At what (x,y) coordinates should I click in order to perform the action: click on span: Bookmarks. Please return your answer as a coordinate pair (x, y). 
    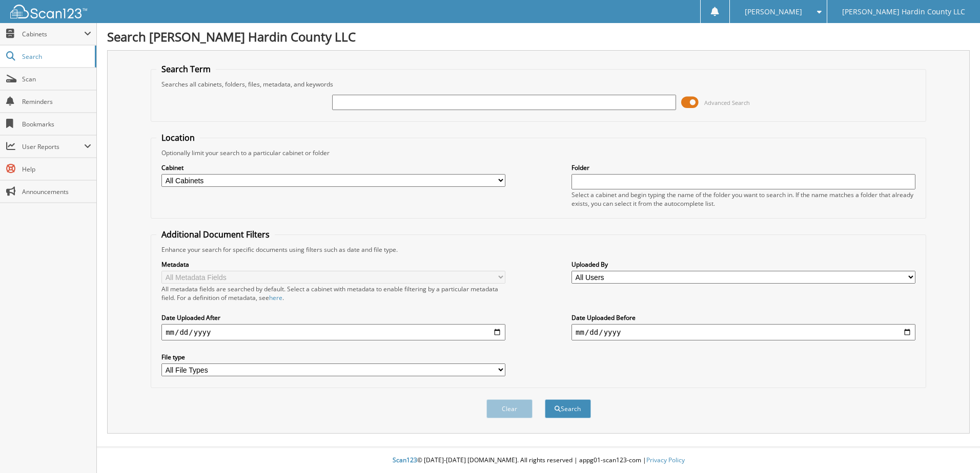
    Looking at the image, I should click on (56, 124).